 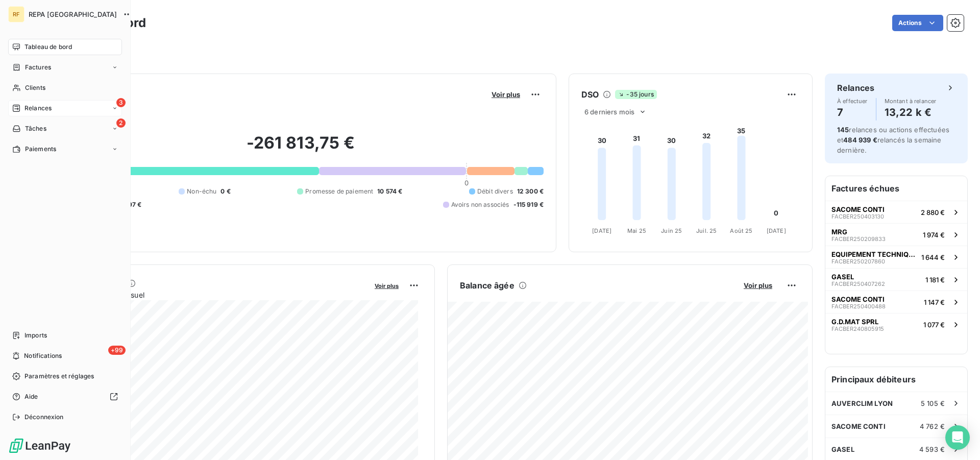 What do you see at coordinates (933, 257) in the screenshot?
I see `span: 1 644 €` at bounding box center [933, 257].